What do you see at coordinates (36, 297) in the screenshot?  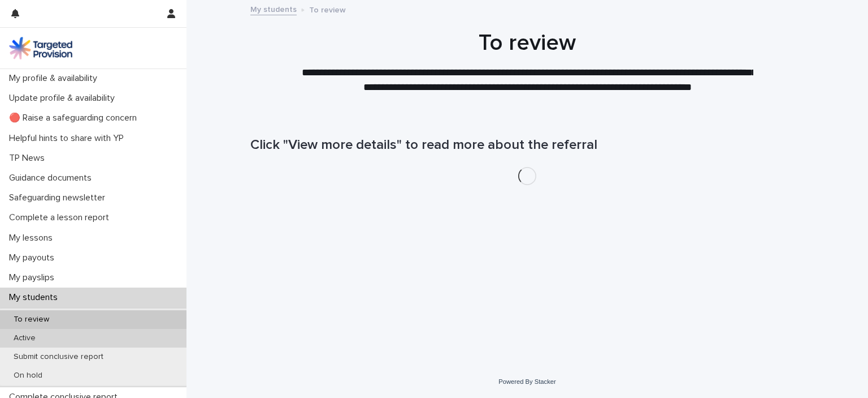 I see `p: My students` at bounding box center [36, 297].